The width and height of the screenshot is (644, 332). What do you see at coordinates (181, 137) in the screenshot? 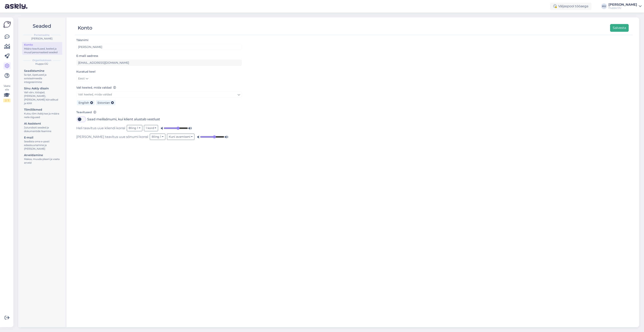
I see `button: Kuni avamiseni` at bounding box center [181, 137].